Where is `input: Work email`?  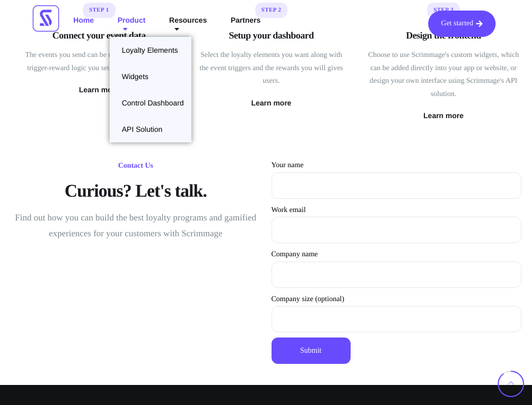 input: Work email is located at coordinates (396, 230).